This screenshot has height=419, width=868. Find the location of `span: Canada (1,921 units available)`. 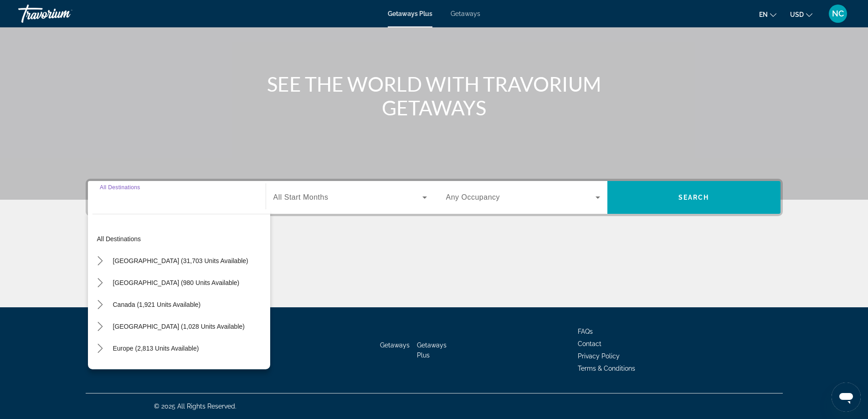

span: Canada (1,921 units available) is located at coordinates (157, 304).